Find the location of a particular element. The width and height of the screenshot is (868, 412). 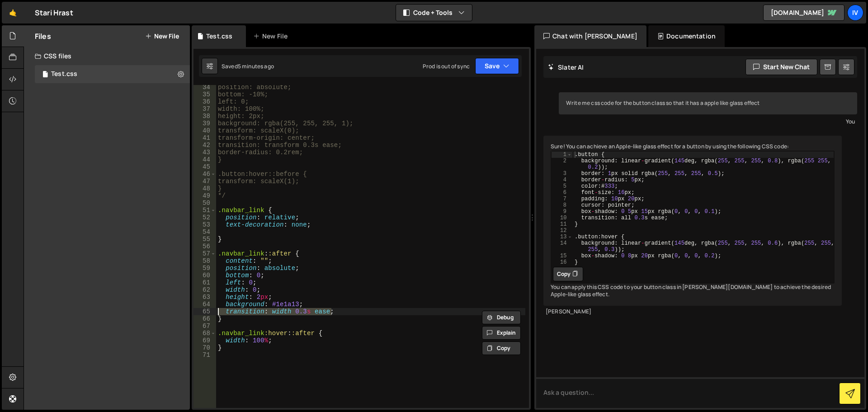

div: 41 is located at coordinates (205, 138).